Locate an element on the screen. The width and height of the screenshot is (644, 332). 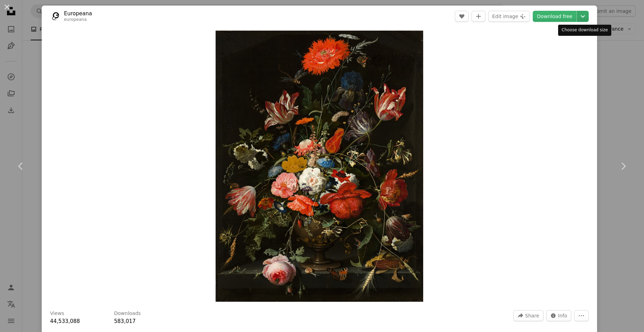
span: 583,017 is located at coordinates (125, 321).